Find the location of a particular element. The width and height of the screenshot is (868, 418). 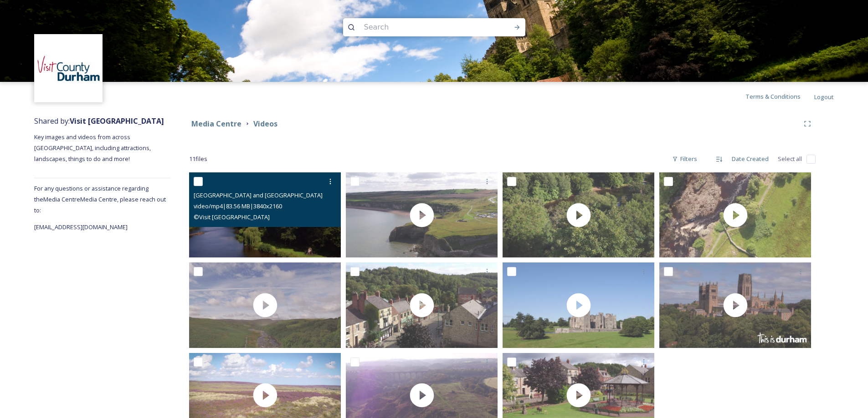

strong: Videos is located at coordinates (265, 124).